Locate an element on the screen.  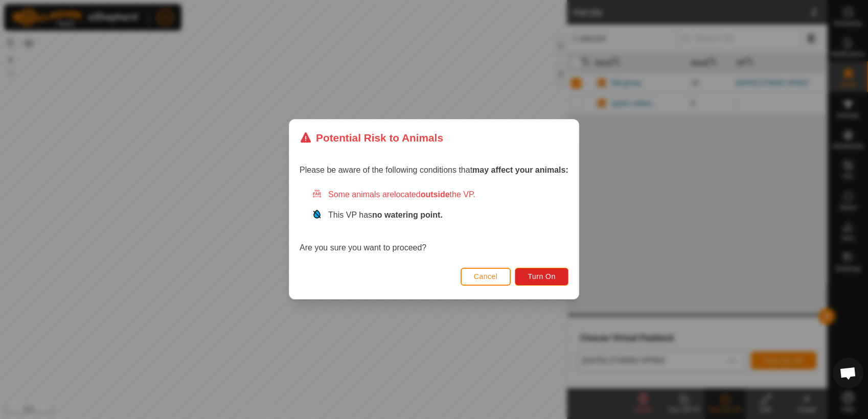
span: This VP has is located at coordinates (386, 215).